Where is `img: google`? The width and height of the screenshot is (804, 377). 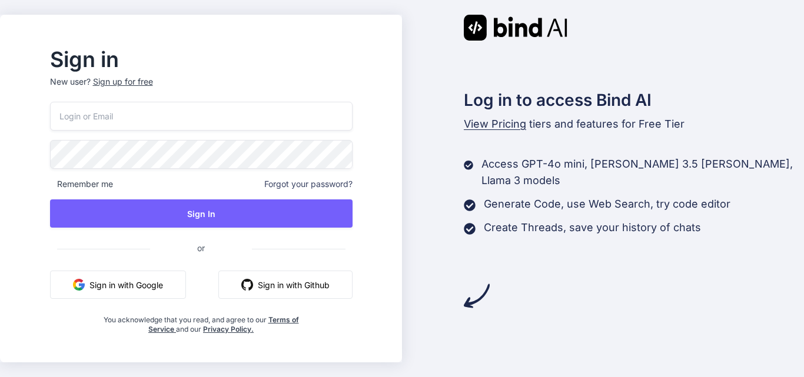 img: google is located at coordinates (79, 285).